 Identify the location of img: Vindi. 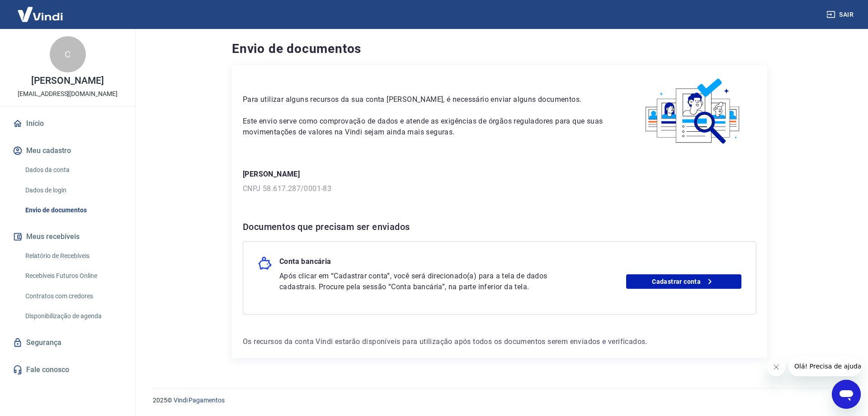
(41, 14).